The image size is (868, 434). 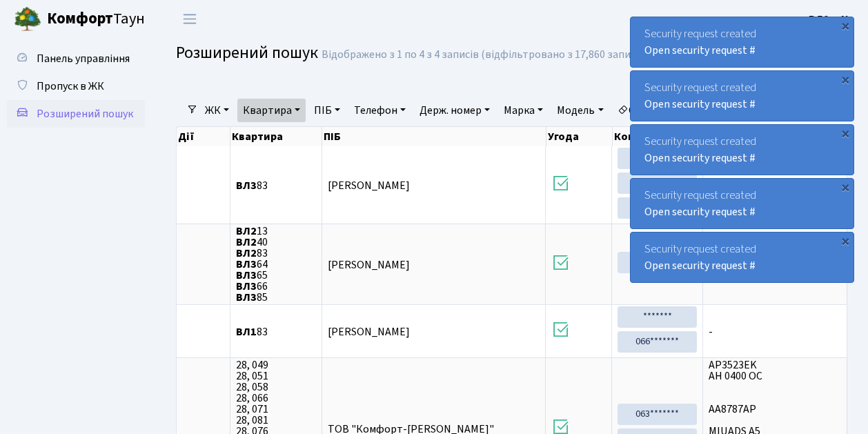 I want to click on img: logo.png, so click(x=28, y=19).